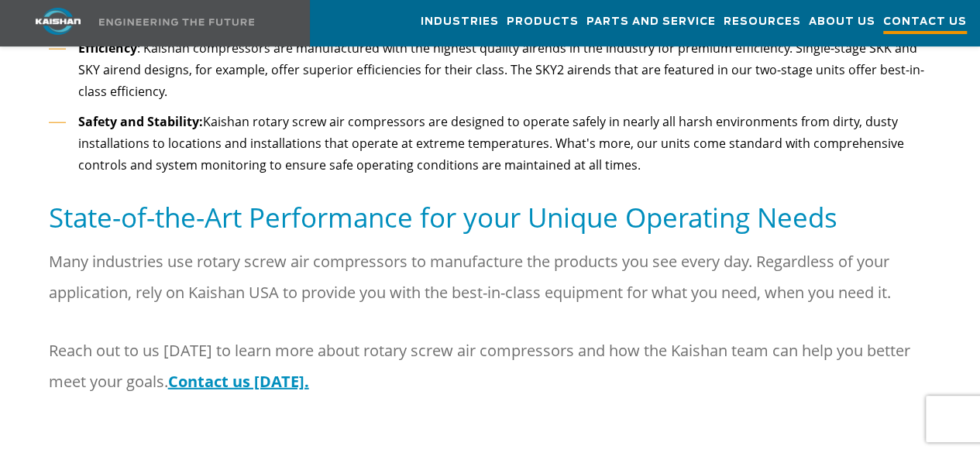 This screenshot has width=980, height=453. I want to click on a: About Us, so click(843, 22).